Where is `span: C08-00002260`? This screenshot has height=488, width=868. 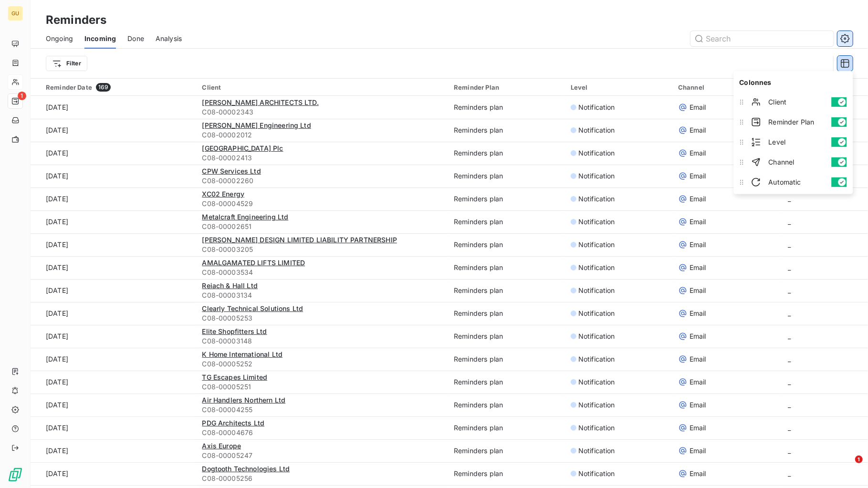 span: C08-00002260 is located at coordinates (323, 181).